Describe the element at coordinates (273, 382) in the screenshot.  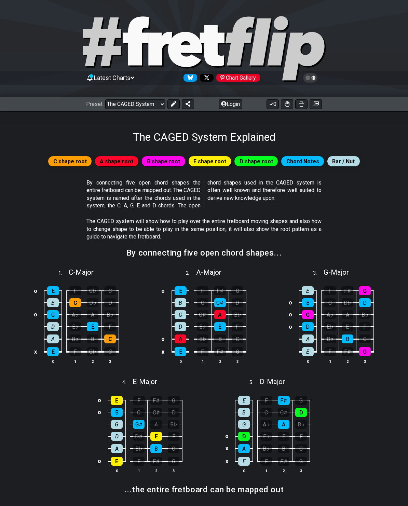
I see `span: D - Major` at that location.